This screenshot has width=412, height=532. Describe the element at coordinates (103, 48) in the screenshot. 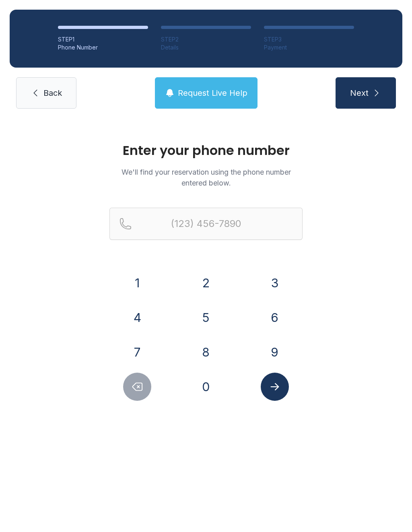

I see `div: Phone Number` at that location.